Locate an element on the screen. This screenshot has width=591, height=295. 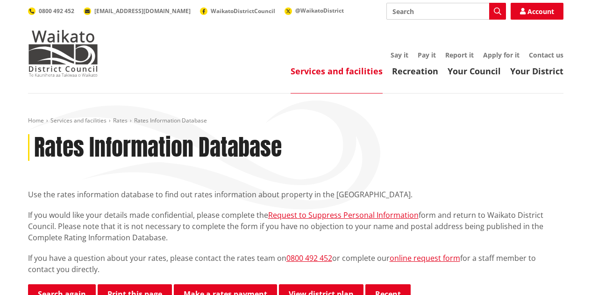
p: If you would like your details made confidential, please complete the form and return to Waikato ... is located at coordinates (296, 226).